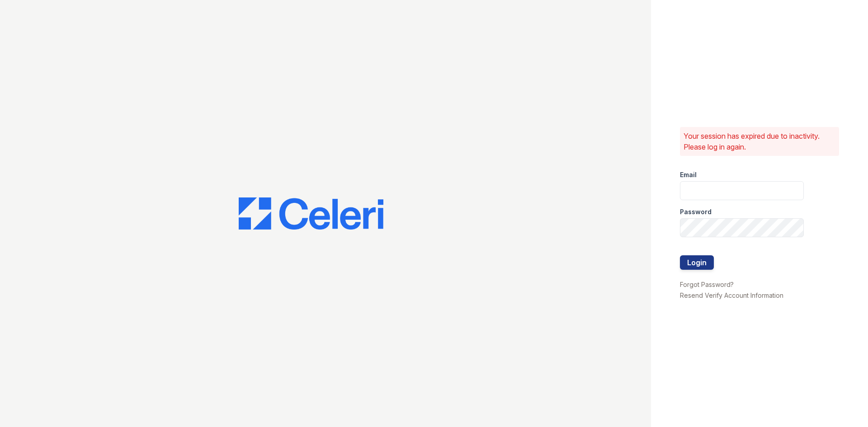 This screenshot has width=868, height=427. Describe the element at coordinates (695, 212) in the screenshot. I see `label: Password` at that location.